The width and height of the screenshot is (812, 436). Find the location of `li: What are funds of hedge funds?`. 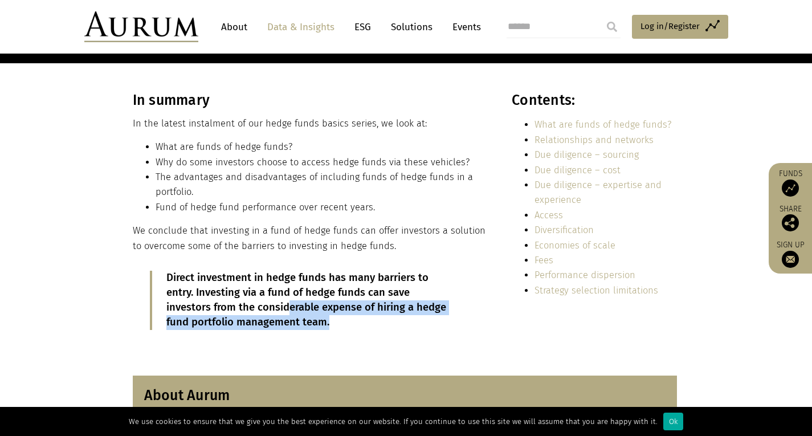

li: What are funds of hedge funds? is located at coordinates (321, 147).